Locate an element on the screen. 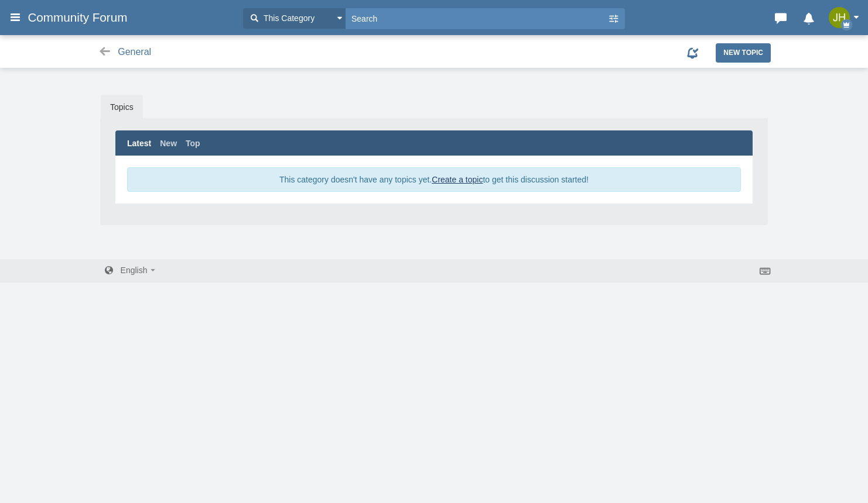  button: This Category is located at coordinates (294, 18).